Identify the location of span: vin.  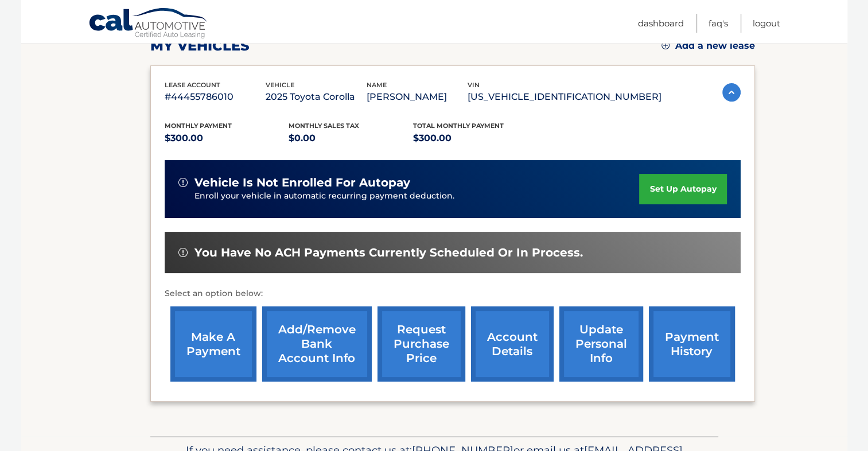
(473, 85).